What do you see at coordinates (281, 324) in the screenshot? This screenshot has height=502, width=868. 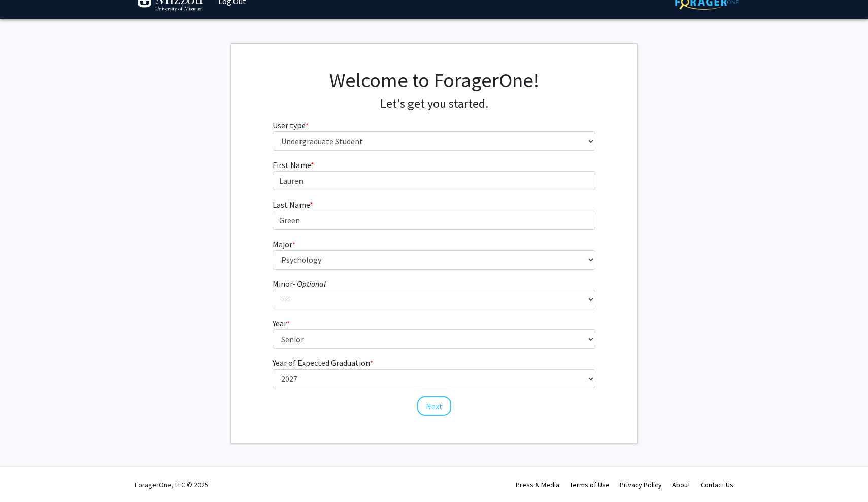 I see `label: Year` at bounding box center [281, 324].